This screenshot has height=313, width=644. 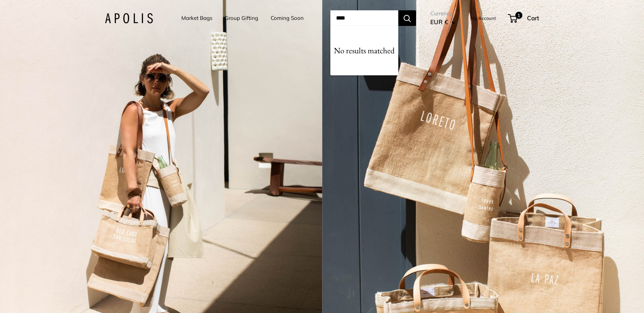 What do you see at coordinates (197, 18) in the screenshot?
I see `a: Market Bags` at bounding box center [197, 18].